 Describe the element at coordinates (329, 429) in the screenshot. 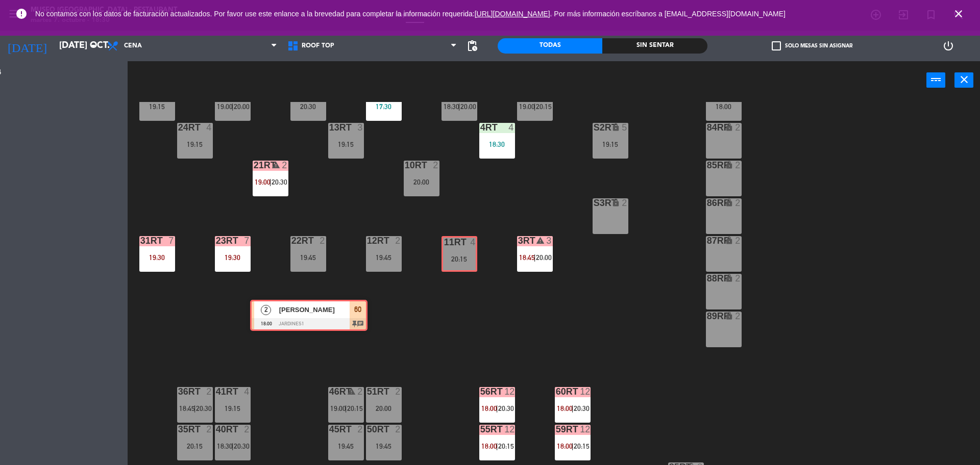

I see `div: 45RT` at that location.